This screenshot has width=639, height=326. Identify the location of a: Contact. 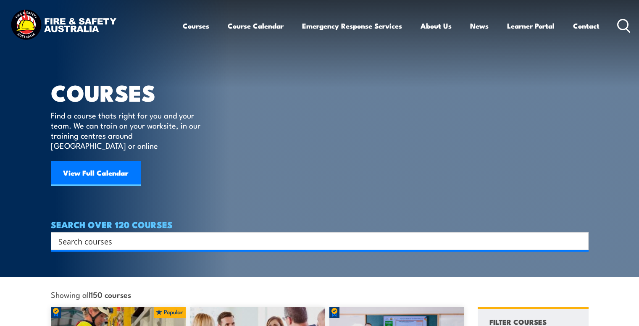
(586, 26).